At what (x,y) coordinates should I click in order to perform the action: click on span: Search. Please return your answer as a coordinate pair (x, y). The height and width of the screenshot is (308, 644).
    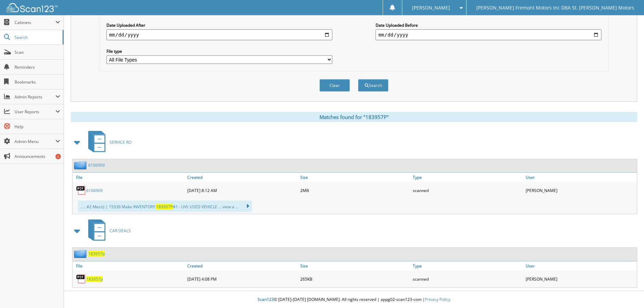
    Looking at the image, I should click on (37, 37).